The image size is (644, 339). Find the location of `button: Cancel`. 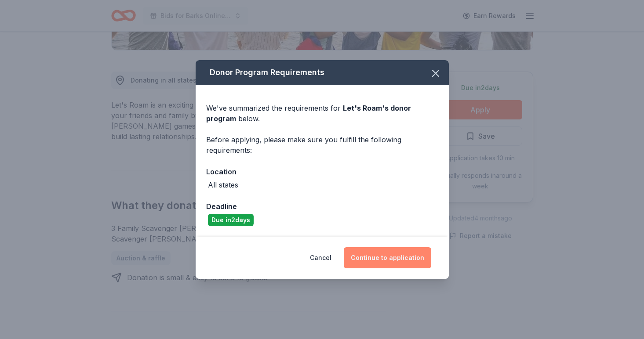

button: Cancel is located at coordinates (321, 257).